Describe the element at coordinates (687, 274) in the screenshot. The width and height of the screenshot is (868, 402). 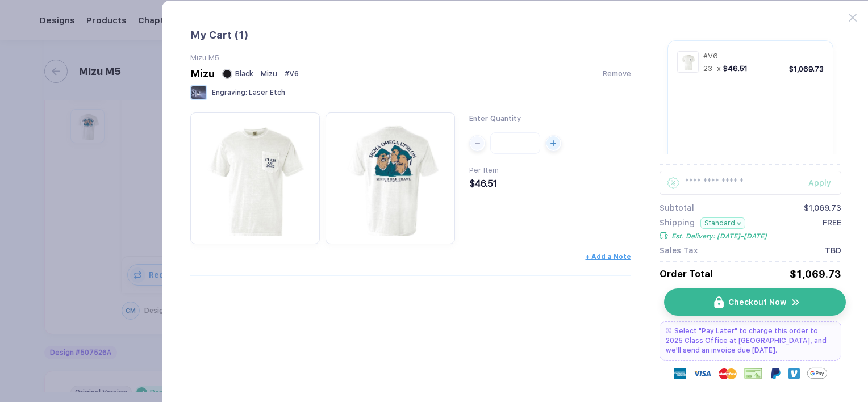
I see `span: Order Total` at that location.